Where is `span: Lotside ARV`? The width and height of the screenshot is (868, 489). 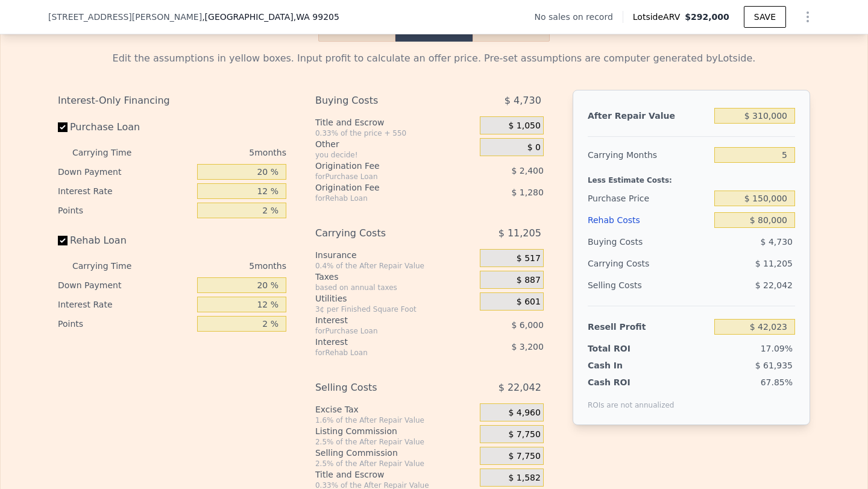
span: Lotside ARV is located at coordinates (659, 17).